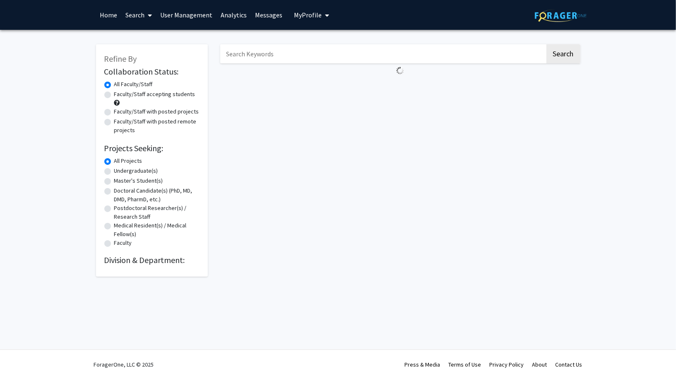 The height and width of the screenshot is (379, 676). Describe the element at coordinates (563, 54) in the screenshot. I see `button: Search` at that location.